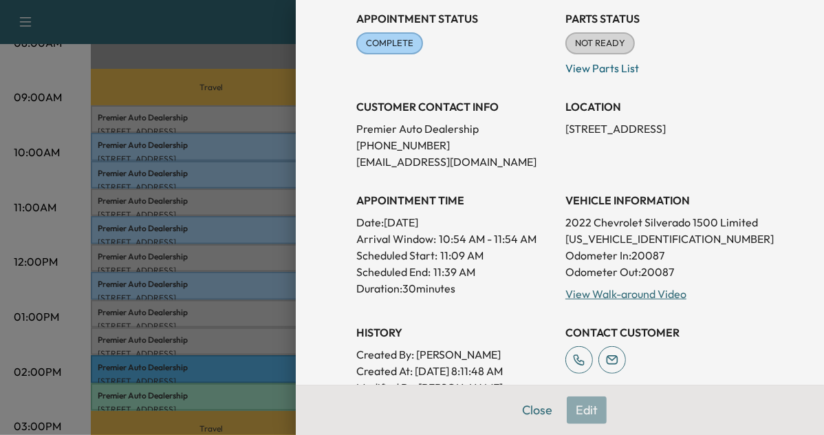 Image resolution: width=824 pixels, height=435 pixels. Describe the element at coordinates (665, 107) in the screenshot. I see `h3: LOCATION` at that location.